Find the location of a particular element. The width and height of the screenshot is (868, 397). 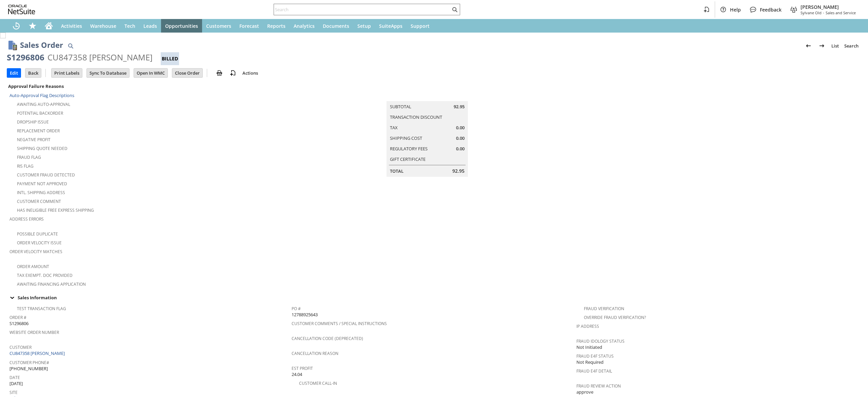

span: 24.04 is located at coordinates (297, 374).